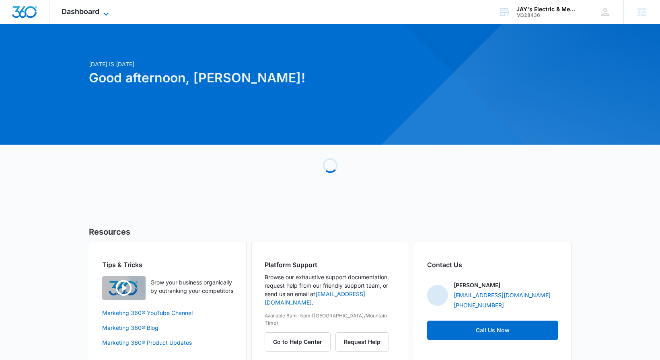 The image size is (660, 360). I want to click on div: account id, so click(546, 15).